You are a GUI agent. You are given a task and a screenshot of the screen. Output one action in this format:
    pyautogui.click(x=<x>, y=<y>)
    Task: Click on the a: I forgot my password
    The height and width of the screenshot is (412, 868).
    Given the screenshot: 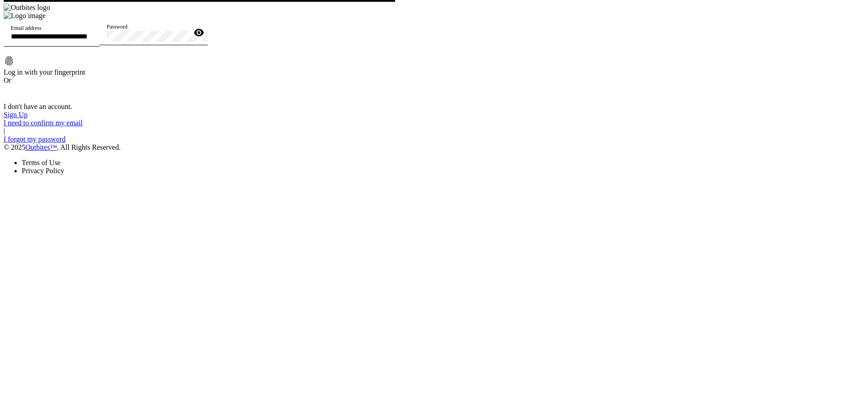 What is the action you would take?
    pyautogui.click(x=34, y=139)
    